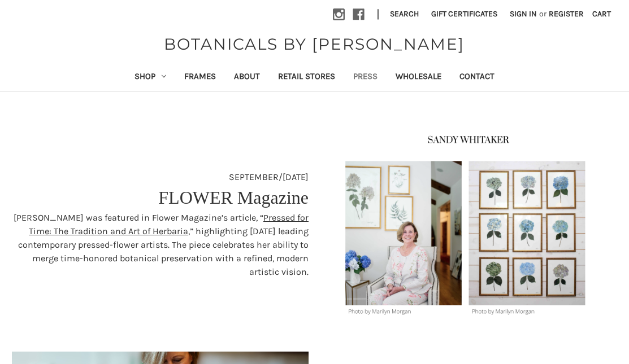 This screenshot has width=629, height=364. I want to click on span: Cart, so click(602, 14).